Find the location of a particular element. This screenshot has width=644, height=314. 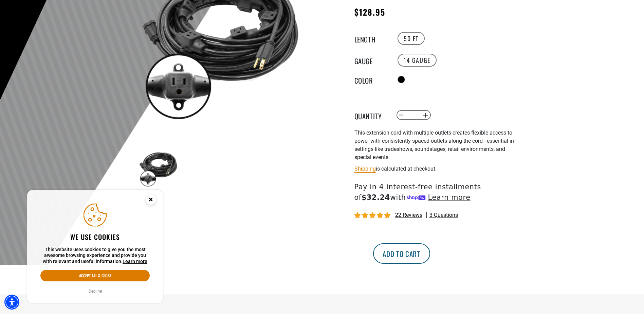

button: Accept all & close is located at coordinates (95, 275).